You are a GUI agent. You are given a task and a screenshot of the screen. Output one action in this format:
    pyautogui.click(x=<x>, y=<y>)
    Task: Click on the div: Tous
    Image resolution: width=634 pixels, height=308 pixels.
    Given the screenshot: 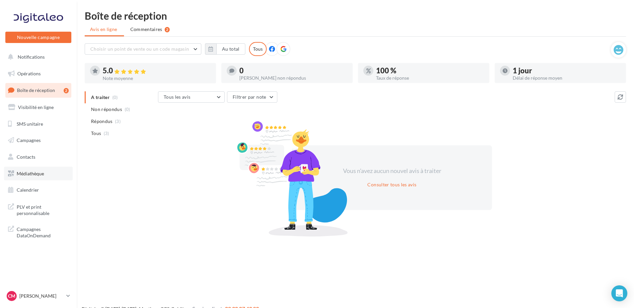 What is the action you would take?
    pyautogui.click(x=258, y=49)
    